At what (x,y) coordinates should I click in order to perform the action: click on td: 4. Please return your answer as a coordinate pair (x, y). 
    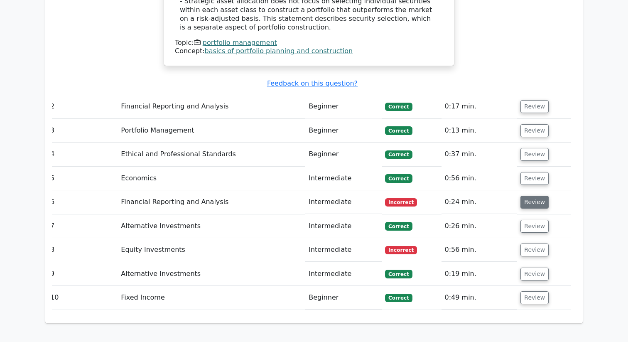
    Looking at the image, I should click on (82, 154).